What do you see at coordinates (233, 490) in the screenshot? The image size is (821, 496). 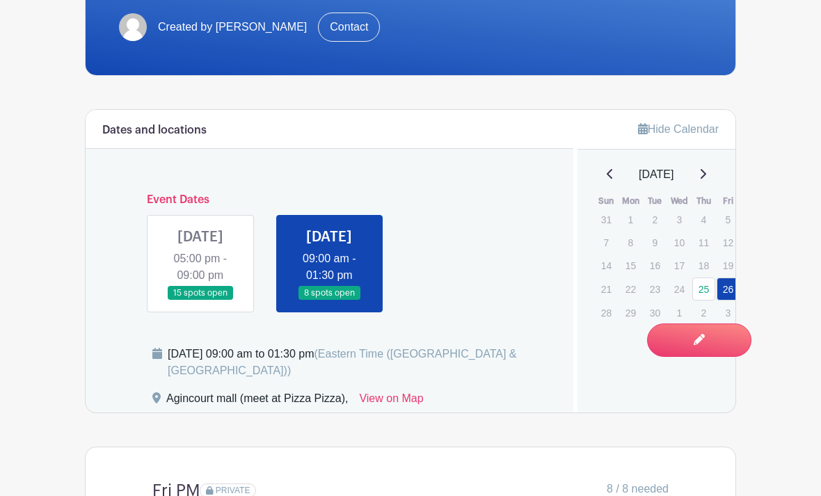 I see `span: PRIVATE` at bounding box center [233, 490].